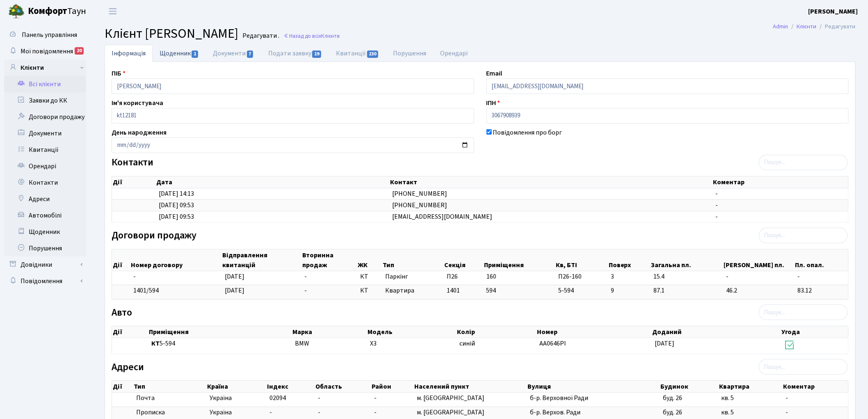 This screenshot has width=868, height=419. Describe the element at coordinates (45, 84) in the screenshot. I see `a: Всі клієнти` at that location.